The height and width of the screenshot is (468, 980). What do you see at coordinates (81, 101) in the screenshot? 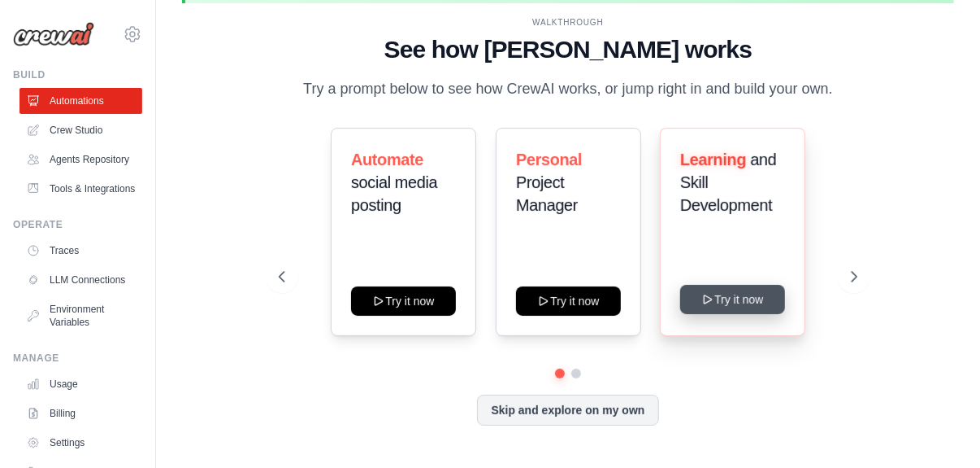
I see `a: Automations` at bounding box center [81, 101].